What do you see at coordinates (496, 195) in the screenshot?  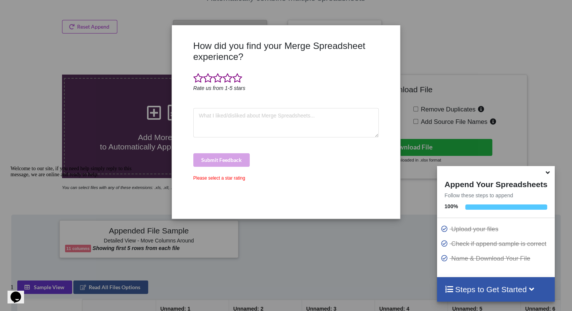 I see `p: Follow these steps to append` at bounding box center [496, 195].